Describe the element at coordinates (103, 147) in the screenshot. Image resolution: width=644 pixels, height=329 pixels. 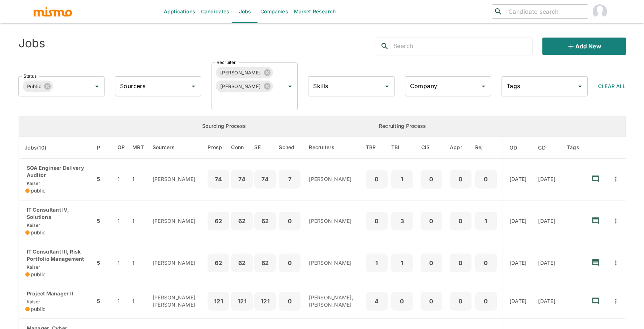
I see `th: Priority` at that location.